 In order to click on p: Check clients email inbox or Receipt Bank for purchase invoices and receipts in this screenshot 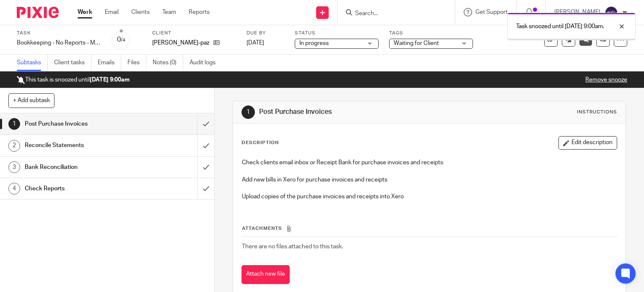, I will do `click(429, 162)`.